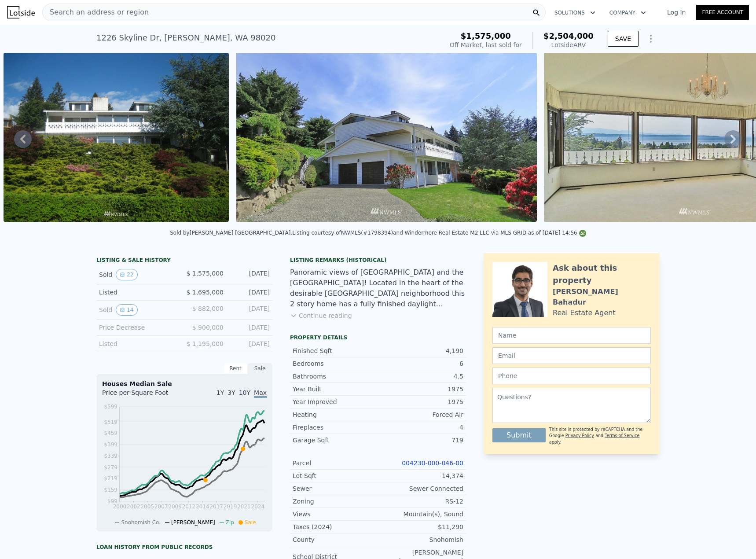 This screenshot has height=559, width=756. Describe the element at coordinates (120, 506) in the screenshot. I see `tspan: 2000` at that location.